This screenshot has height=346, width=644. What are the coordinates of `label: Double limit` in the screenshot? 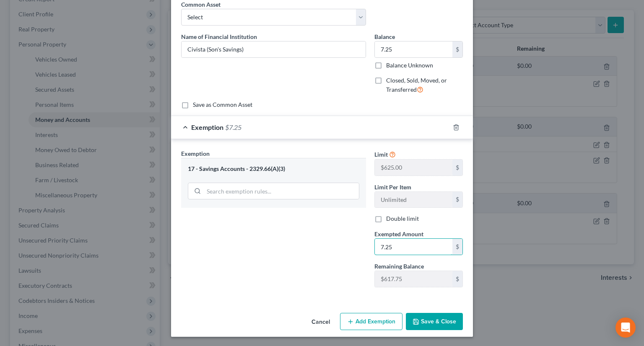 It's located at (402, 219).